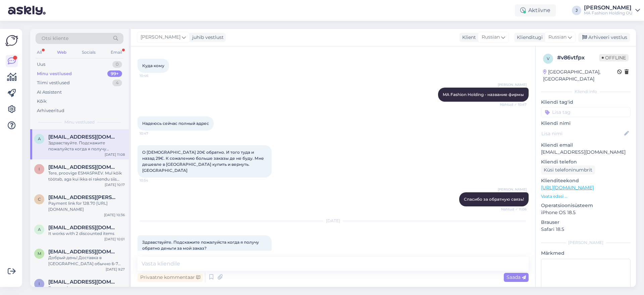 This screenshot has width=644, height=295. What do you see at coordinates (152, 133) in the screenshot?
I see `span: 10:47` at bounding box center [152, 133].